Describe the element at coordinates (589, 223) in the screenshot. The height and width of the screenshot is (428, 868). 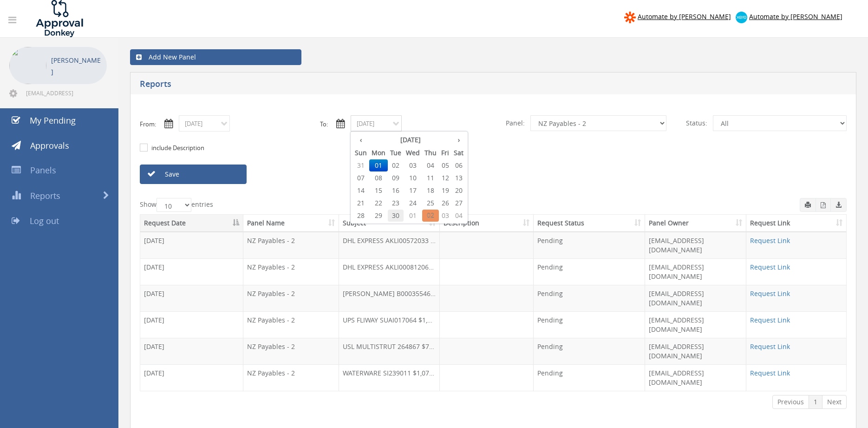
I see `th: Request Status: activate to sort column ascending` at that location.